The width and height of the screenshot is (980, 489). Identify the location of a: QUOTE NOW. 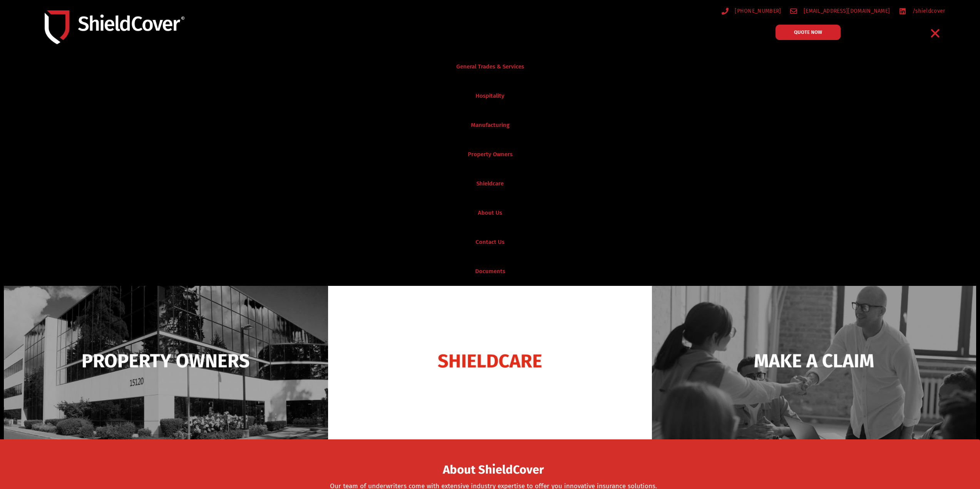
(808, 33).